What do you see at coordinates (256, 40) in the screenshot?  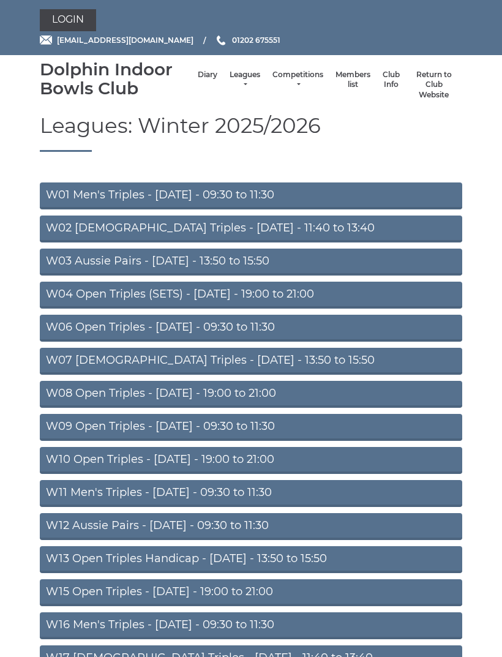 I see `span: 01202 675551` at bounding box center [256, 40].